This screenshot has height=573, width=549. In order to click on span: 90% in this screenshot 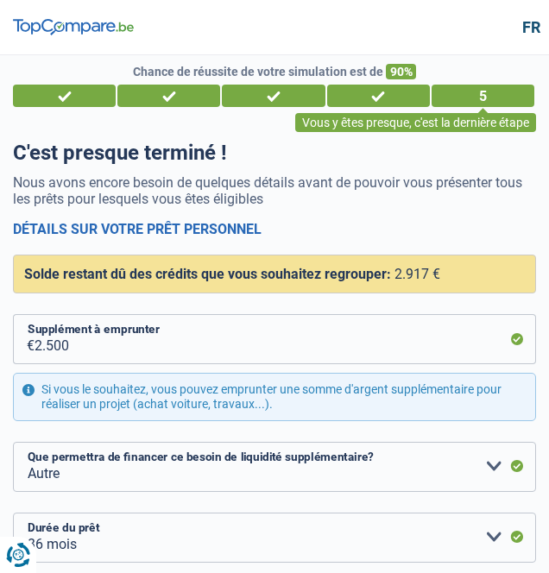, I will do `click(400, 72)`.